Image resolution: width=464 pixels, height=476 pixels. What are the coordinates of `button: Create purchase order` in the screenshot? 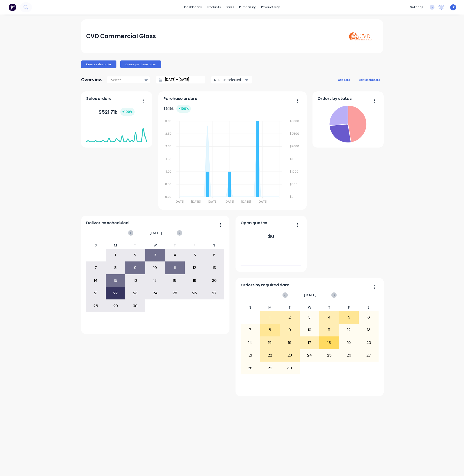 It's located at (141, 64).